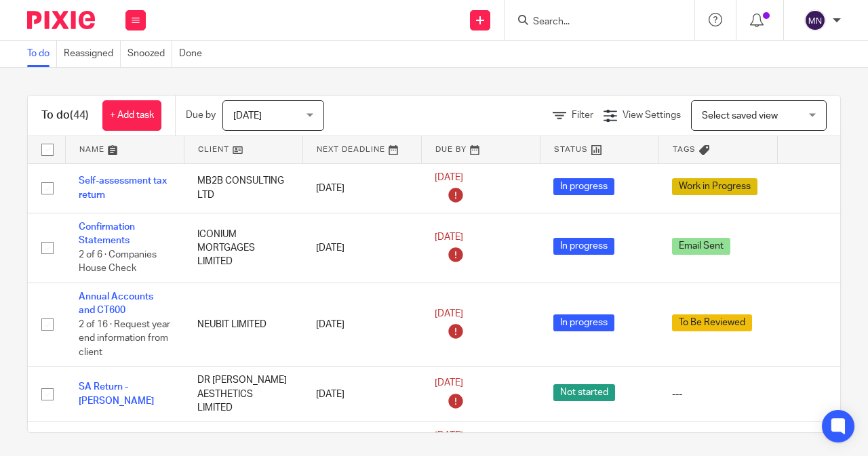  Describe the element at coordinates (42, 54) in the screenshot. I see `a: To do` at that location.